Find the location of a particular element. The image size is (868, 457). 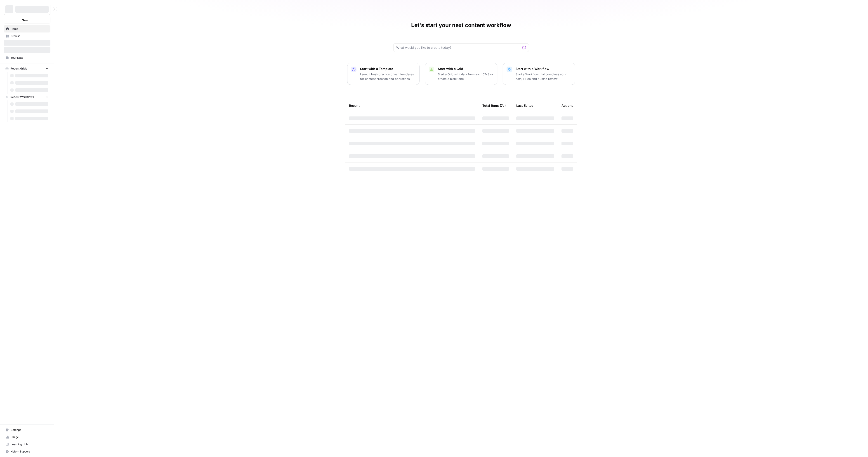

a: Learning Hub is located at coordinates (27, 445).